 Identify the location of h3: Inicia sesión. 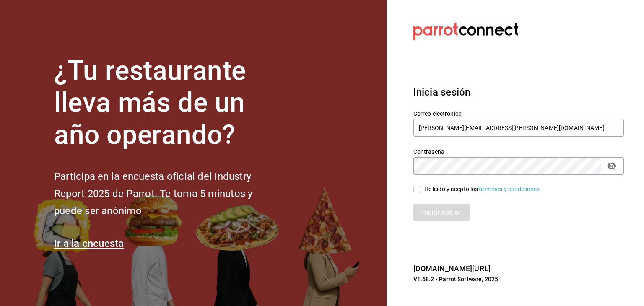
(519, 92).